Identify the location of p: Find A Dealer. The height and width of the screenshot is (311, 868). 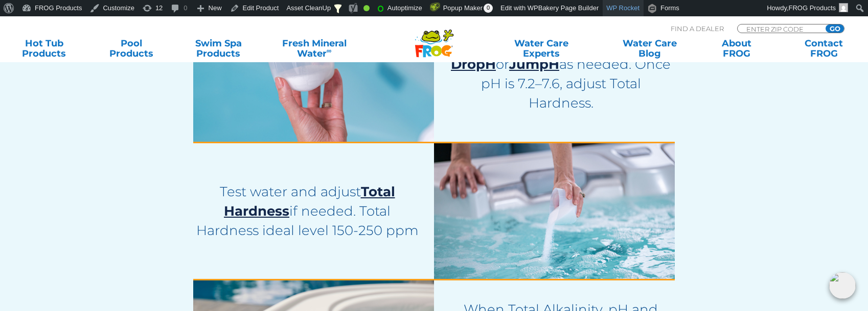
(697, 28).